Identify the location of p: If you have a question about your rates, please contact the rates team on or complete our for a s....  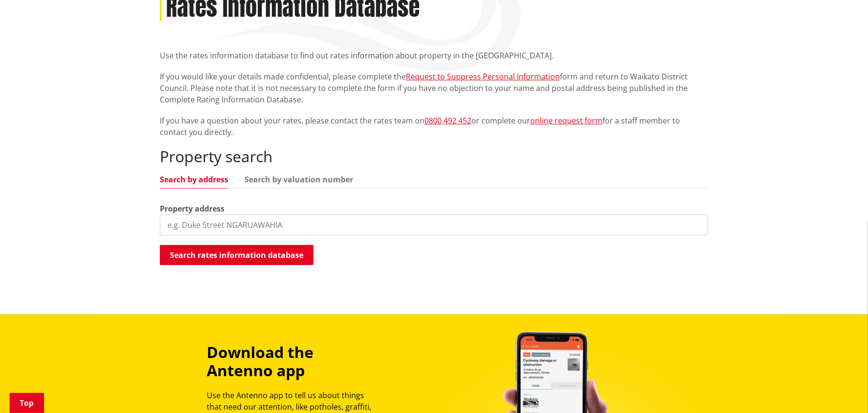
(434, 126).